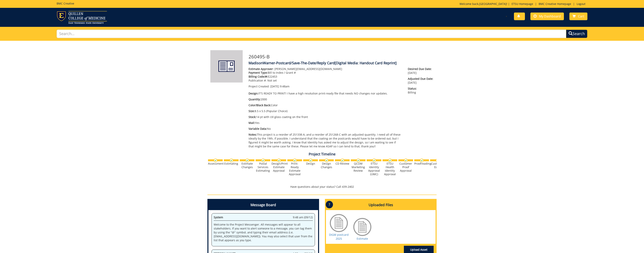 The height and width of the screenshot is (253, 644). Describe the element at coordinates (252, 111) in the screenshot. I see `span: Size:` at that location.